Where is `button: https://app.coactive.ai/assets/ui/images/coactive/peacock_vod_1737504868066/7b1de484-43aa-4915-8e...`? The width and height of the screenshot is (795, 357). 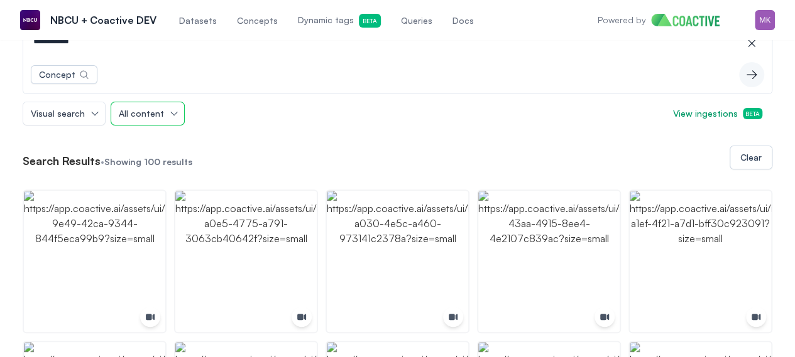 button: https://app.coactive.ai/assets/ui/images/coactive/peacock_vod_1737504868066/7b1de484-43aa-4915-8e... is located at coordinates (548, 261).